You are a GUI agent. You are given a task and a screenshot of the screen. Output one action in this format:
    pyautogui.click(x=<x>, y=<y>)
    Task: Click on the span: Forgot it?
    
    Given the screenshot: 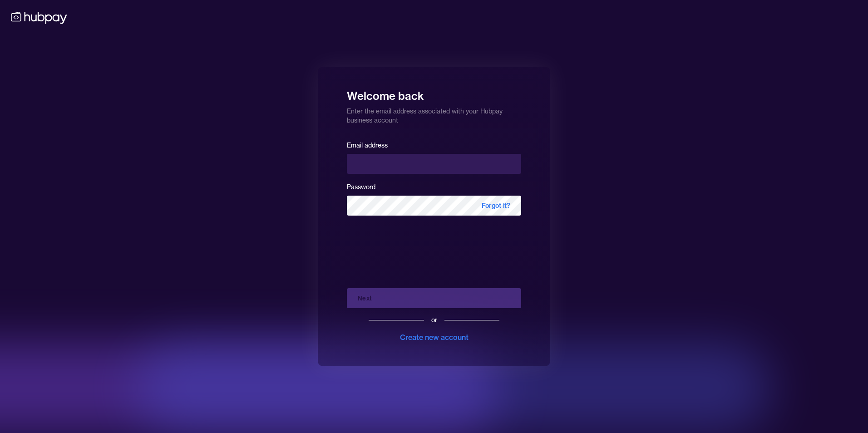 What is the action you would take?
    pyautogui.click(x=496, y=206)
    